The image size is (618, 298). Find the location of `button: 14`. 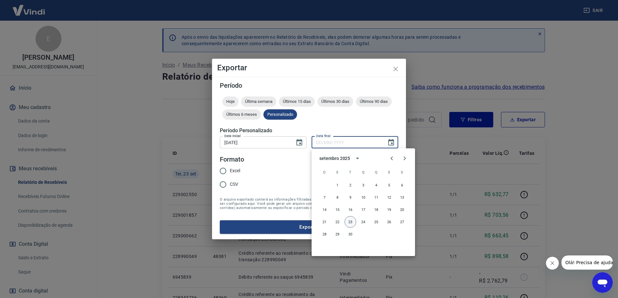

button: 14 is located at coordinates (324, 210).